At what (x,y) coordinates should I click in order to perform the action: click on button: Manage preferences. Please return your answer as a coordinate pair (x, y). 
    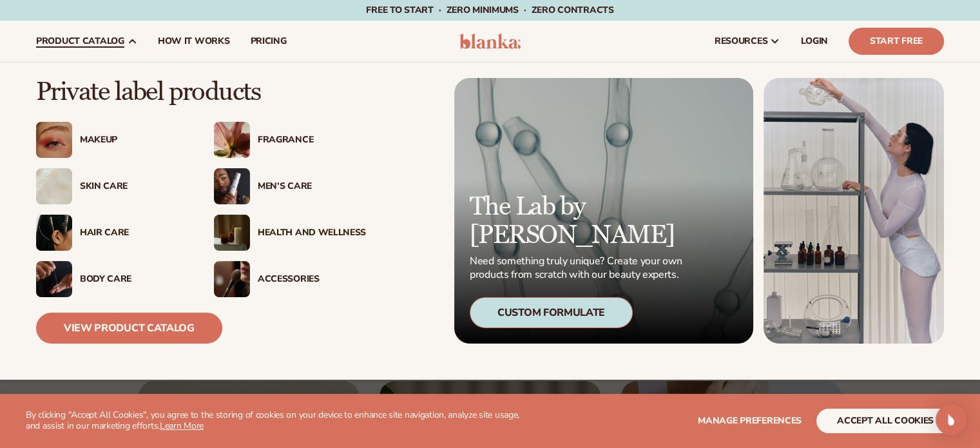
    Looking at the image, I should click on (749, 421).